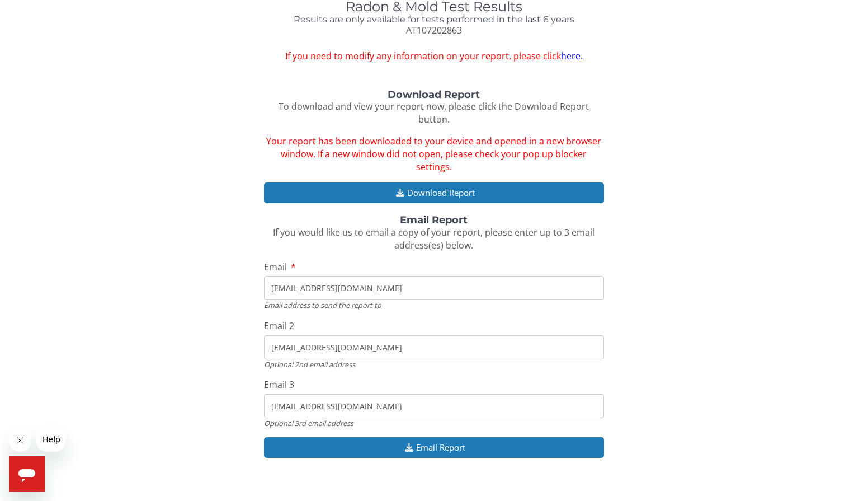 This screenshot has width=868, height=501. What do you see at coordinates (434, 448) in the screenshot?
I see `button: Email Report` at bounding box center [434, 448].